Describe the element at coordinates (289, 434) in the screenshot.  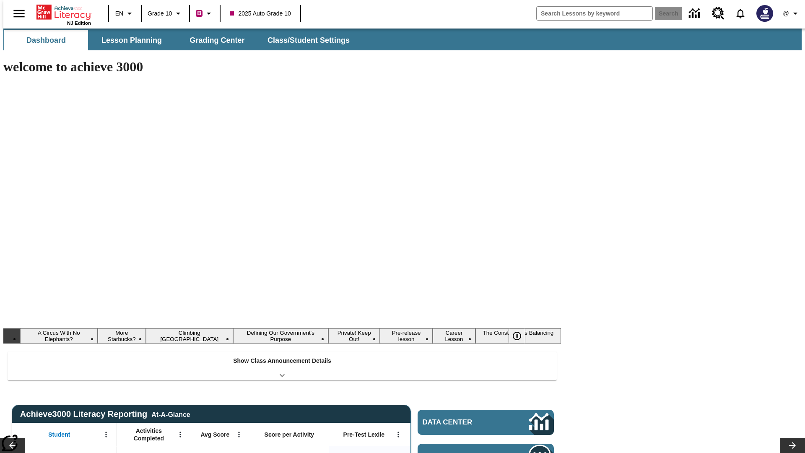
I see `span: Score per Activity` at that location.